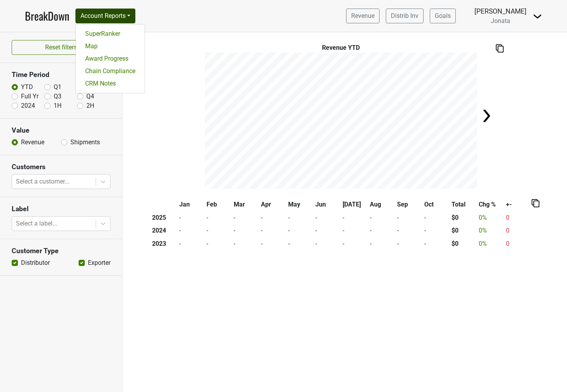 This screenshot has height=392, width=567. I want to click on button: Reset filters, so click(61, 47).